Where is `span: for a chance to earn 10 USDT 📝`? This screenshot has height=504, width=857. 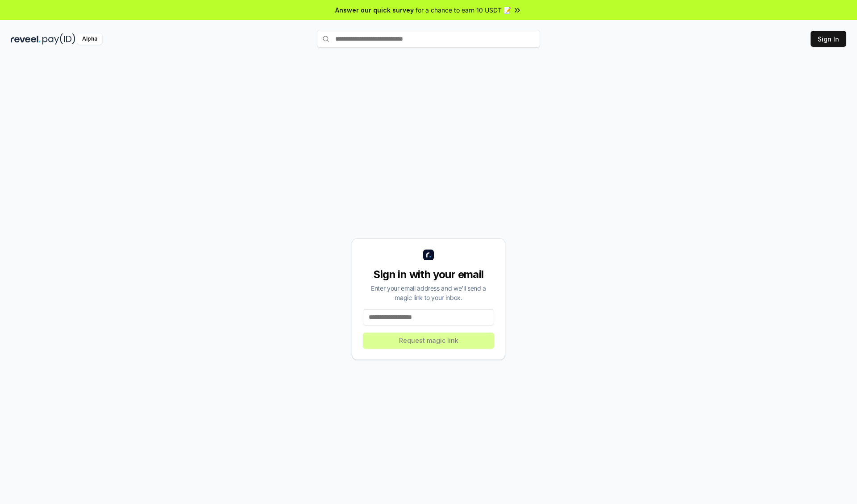
span: for a chance to earn 10 USDT 📝 is located at coordinates (464, 10).